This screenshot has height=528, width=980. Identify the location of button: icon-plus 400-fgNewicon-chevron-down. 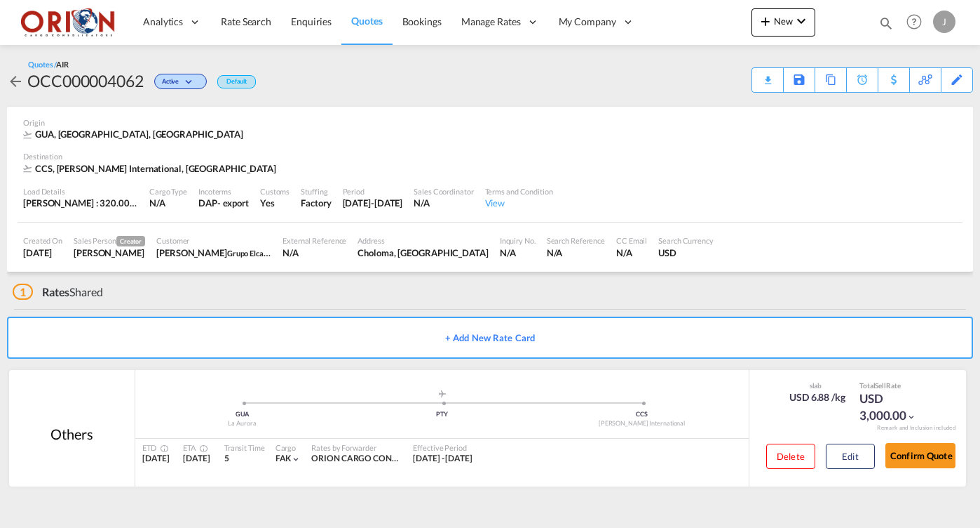
(783, 23).